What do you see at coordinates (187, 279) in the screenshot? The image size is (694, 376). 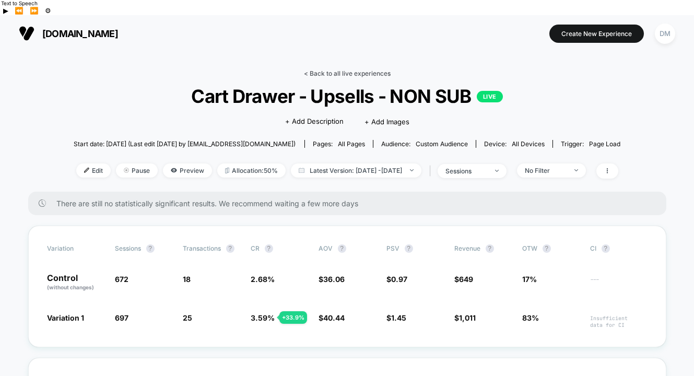 I see `span: 18` at bounding box center [187, 279].